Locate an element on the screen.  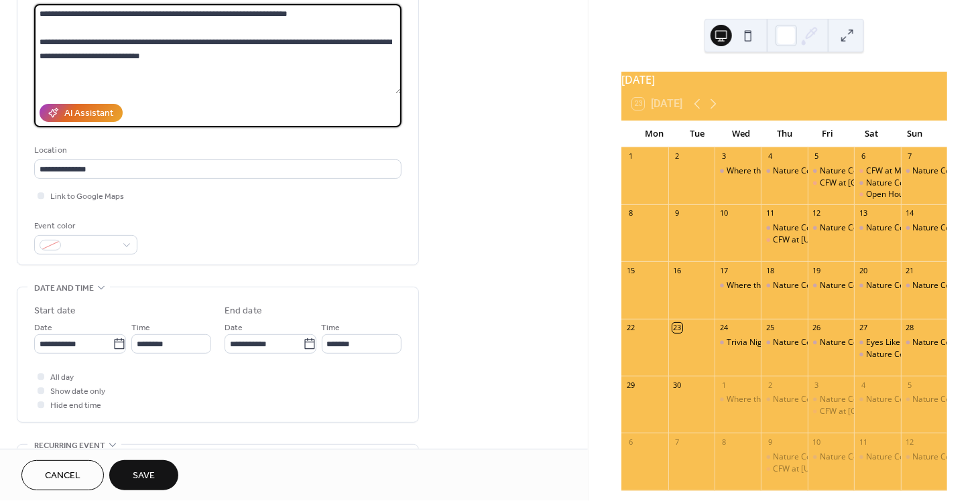
div: 27 is located at coordinates (862, 328).